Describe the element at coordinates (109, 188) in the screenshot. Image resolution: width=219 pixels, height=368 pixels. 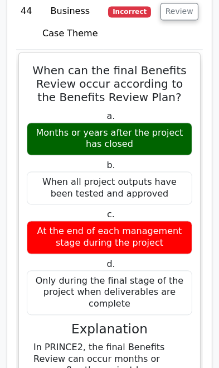
I see `div: When all project outputs have been tested and approved` at that location.